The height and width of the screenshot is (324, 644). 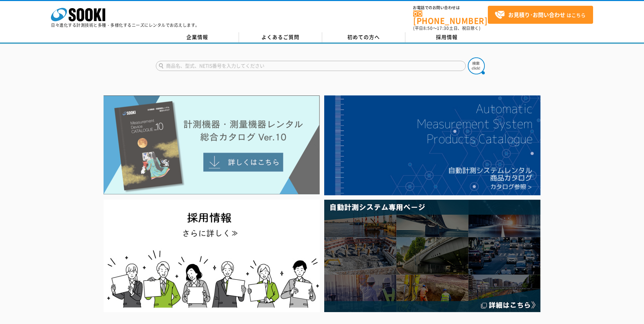 What do you see at coordinates (476, 66) in the screenshot?
I see `img: btn_search.png` at bounding box center [476, 66].